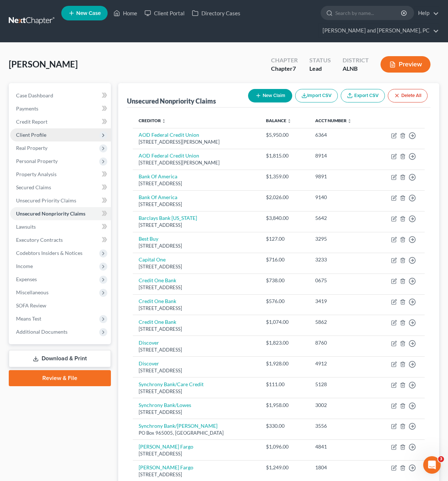  What do you see at coordinates (171, 384) in the screenshot?
I see `a: Synchrony Bank/Care Credit` at bounding box center [171, 384].